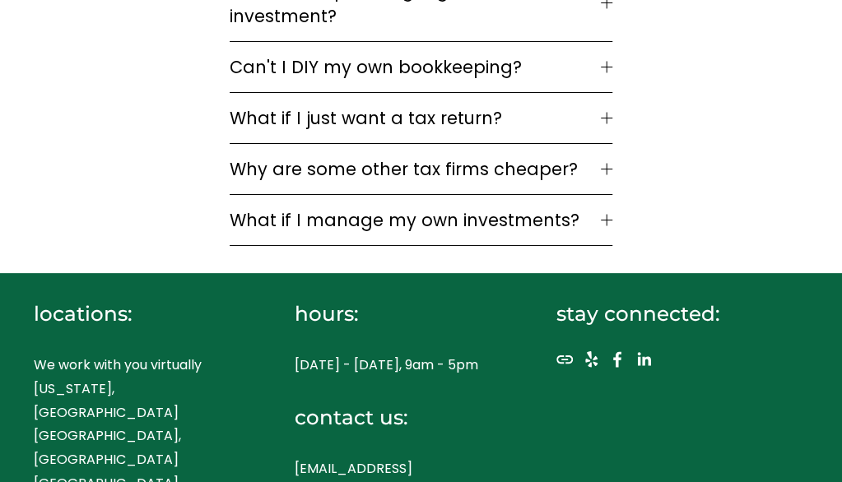 The image size is (842, 482). I want to click on span: Why are some other tax firms cheaper?, so click(415, 169).